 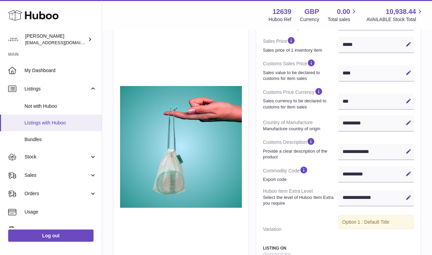 What do you see at coordinates (51, 236) in the screenshot?
I see `a: Log out` at bounding box center [51, 236].